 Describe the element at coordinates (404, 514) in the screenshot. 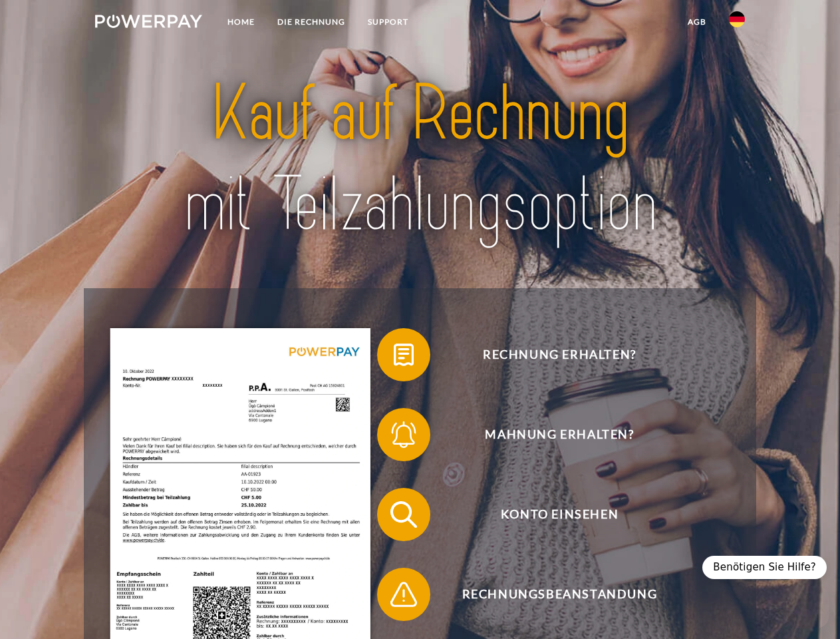

I see `img: qb_search.svg` at that location.